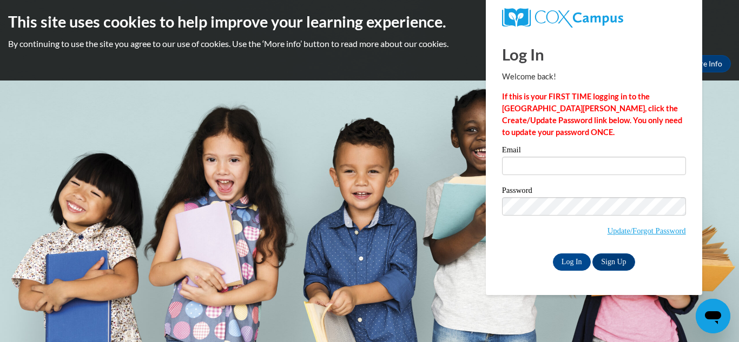 This screenshot has height=342, width=739. What do you see at coordinates (614, 262) in the screenshot?
I see `a: Sign Up` at bounding box center [614, 262].